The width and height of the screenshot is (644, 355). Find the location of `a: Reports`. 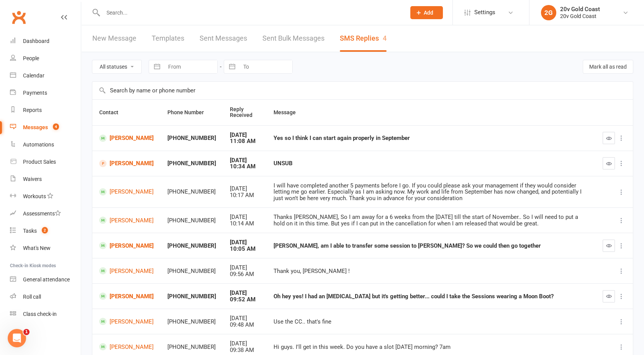

a: Reports is located at coordinates (45, 110).